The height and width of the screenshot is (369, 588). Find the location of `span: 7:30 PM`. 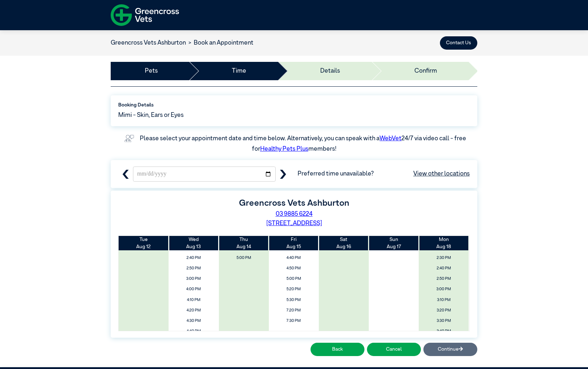

span: 7:30 PM is located at coordinates (293, 321).